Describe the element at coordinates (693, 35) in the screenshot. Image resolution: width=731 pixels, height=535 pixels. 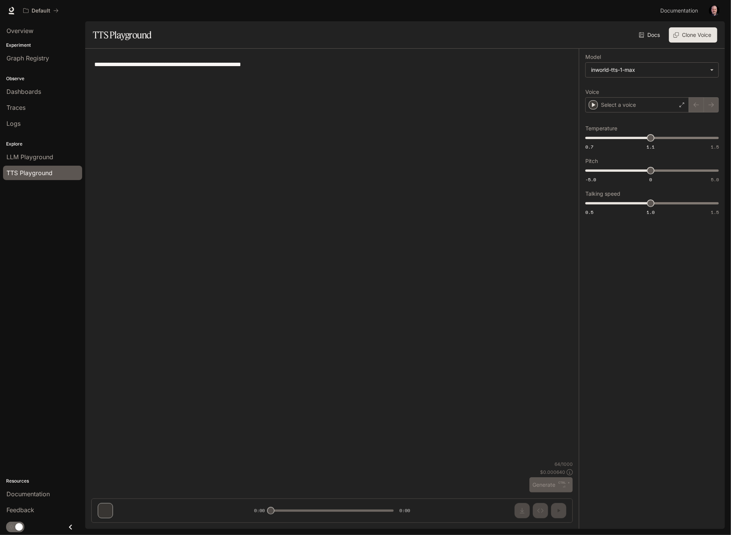
I see `button: Clone Voice` at that location.